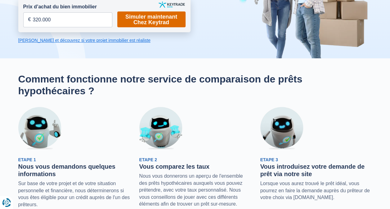 Image resolution: width=390 pixels, height=209 pixels. I want to click on p: Lorsque vous aurez trouvé le prêt idéal, vous pourrez en faire la demande auprès du prêteur de vo..., so click(316, 191).